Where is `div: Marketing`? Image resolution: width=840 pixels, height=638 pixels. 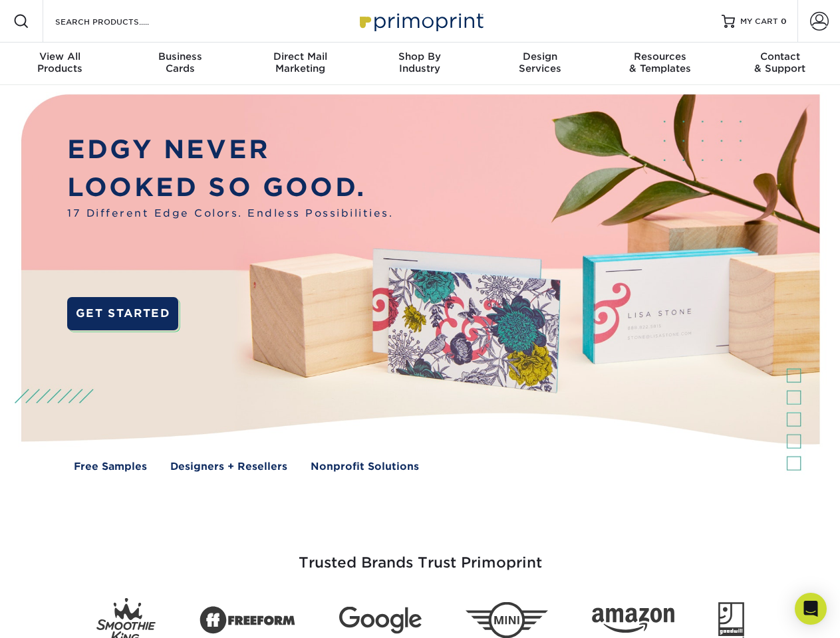
div: Marketing is located at coordinates (300, 62).